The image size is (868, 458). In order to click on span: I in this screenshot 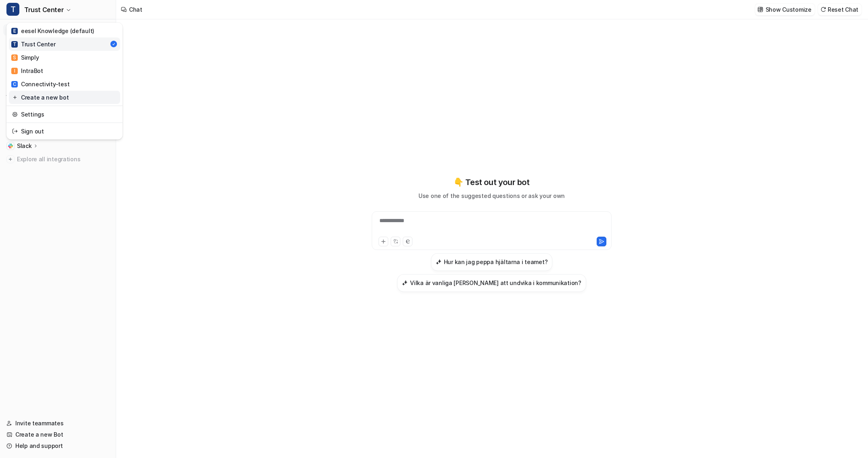, I will do `click(14, 71)`.